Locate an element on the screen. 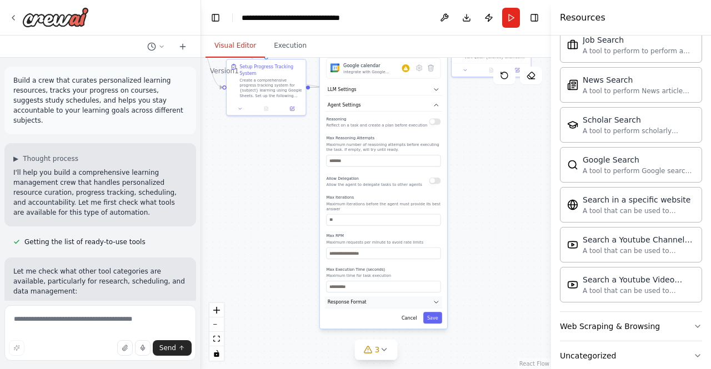 The image size is (711, 369). div: A tool that can be used to semantic search a query from a Youtube Video content. is located at coordinates (639, 291).